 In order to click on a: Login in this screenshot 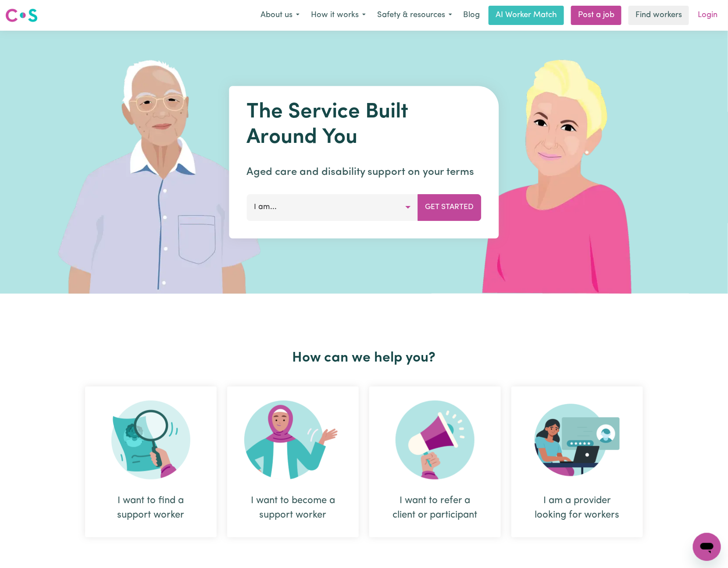, I will do `click(708, 16)`.